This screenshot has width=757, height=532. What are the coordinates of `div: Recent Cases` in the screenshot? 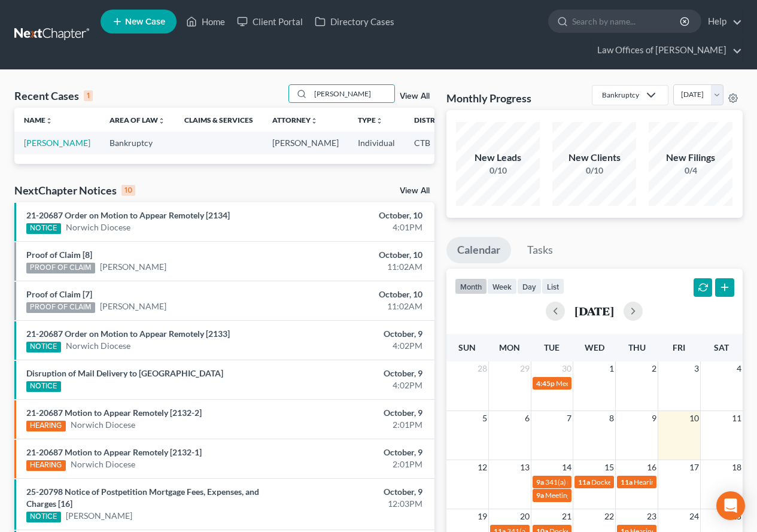 It's located at (53, 96).